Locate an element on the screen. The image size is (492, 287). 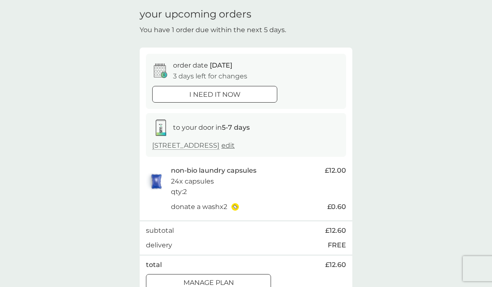
p: order date is located at coordinates (203, 65).